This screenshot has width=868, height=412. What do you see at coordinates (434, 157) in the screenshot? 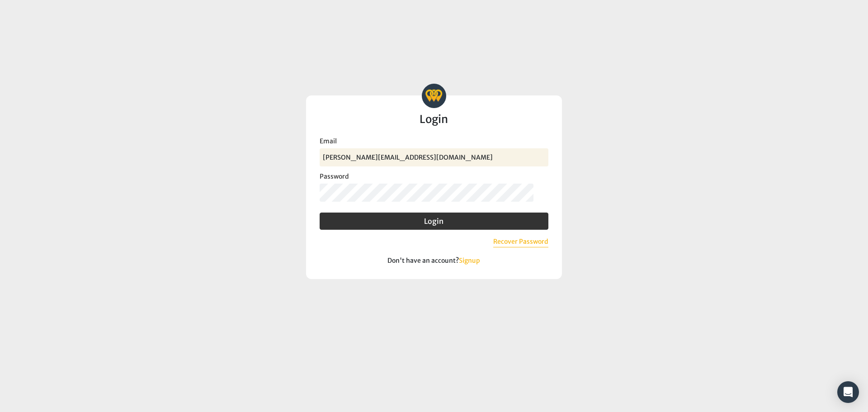
I see `input: Email` at bounding box center [434, 157].